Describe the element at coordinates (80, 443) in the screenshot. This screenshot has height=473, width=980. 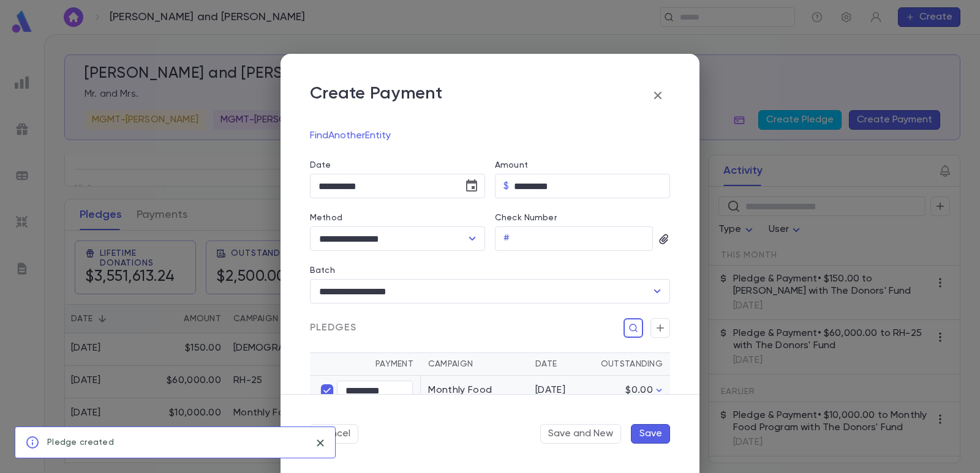
I see `div: Pledge created` at that location.